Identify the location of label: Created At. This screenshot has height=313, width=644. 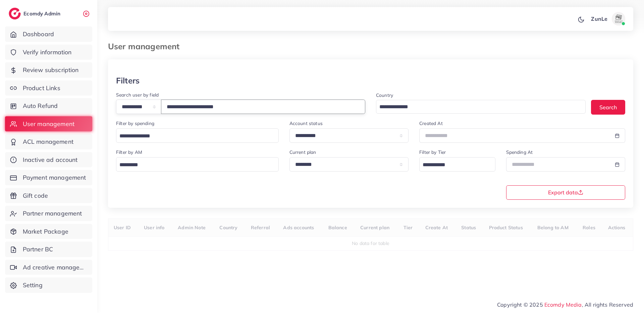
(431, 124).